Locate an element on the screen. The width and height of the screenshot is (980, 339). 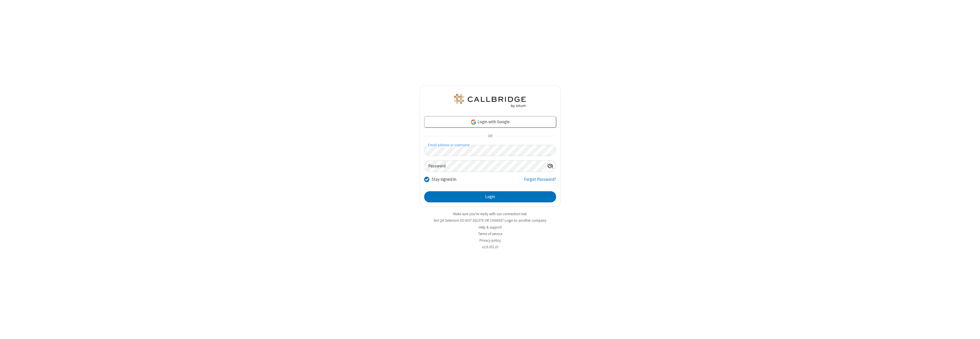
a: Login with Google is located at coordinates (490, 122).